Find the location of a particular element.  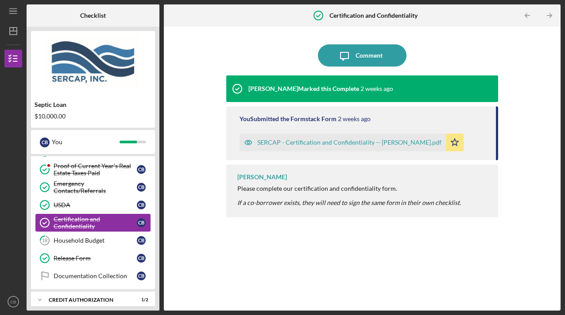

a: 18Household BudgetCB is located at coordinates (93, 240).